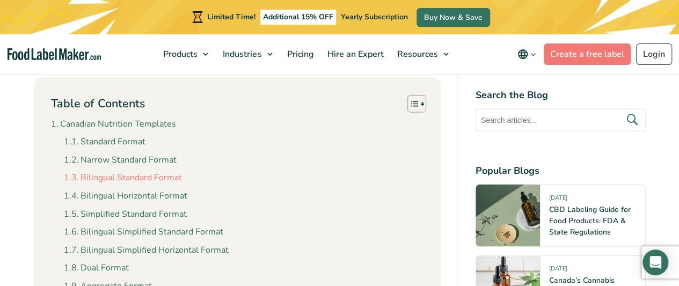 The height and width of the screenshot is (286, 679). Describe the element at coordinates (453, 17) in the screenshot. I see `a: Buy Now & Save` at that location.